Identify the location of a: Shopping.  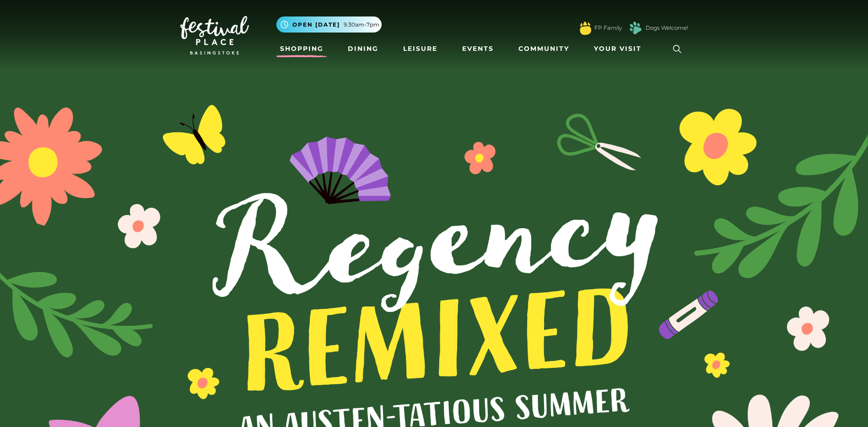
(301, 49).